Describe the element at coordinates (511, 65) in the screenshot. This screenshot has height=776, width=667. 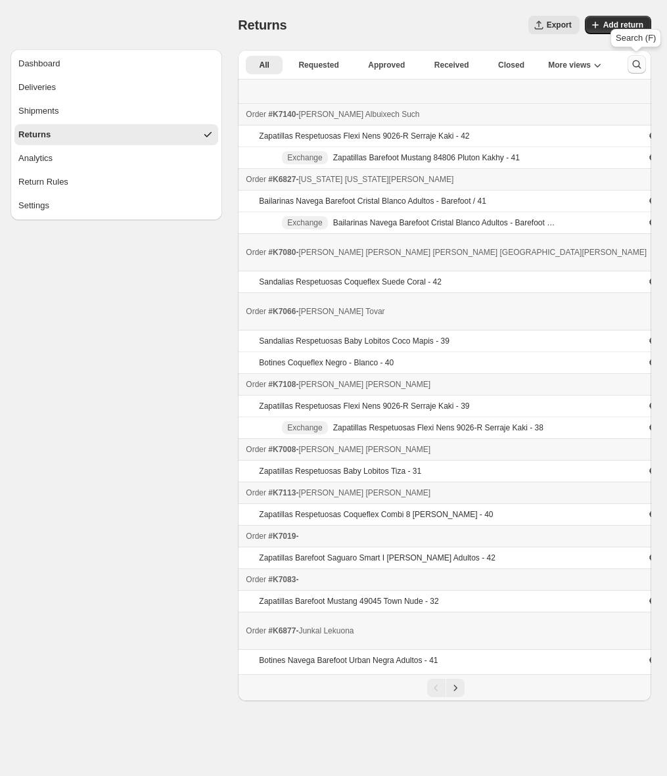
I see `span: Closed` at that location.